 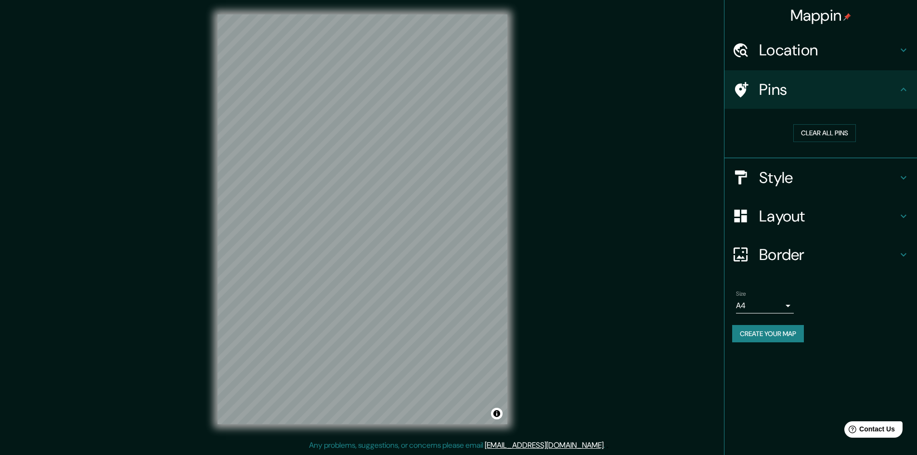 I want to click on h4: Location, so click(x=828, y=50).